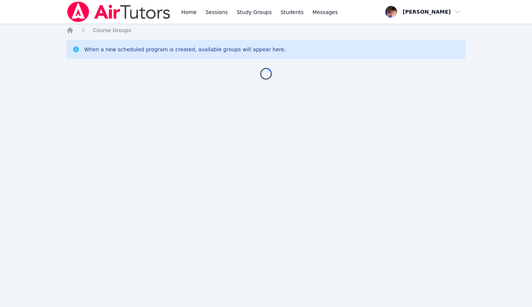 The width and height of the screenshot is (532, 307). I want to click on div: When a new scheduled program is created, available groups will appear here., so click(185, 49).